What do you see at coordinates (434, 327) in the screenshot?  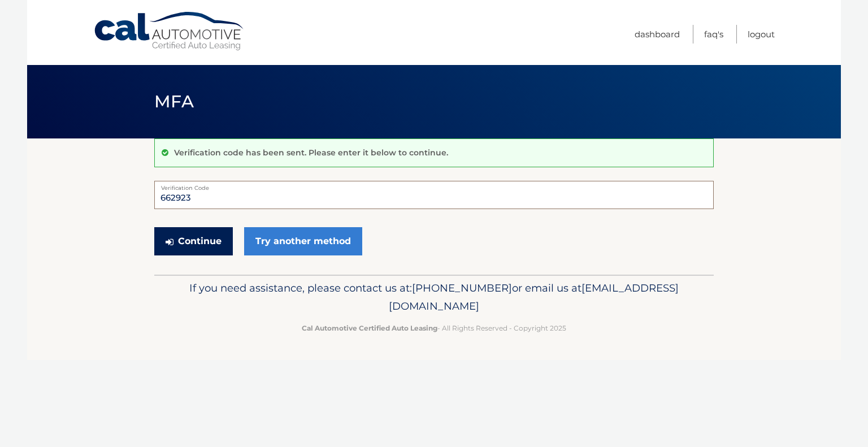 I see `p: - All Rights Reserved - Copyright 2025` at bounding box center [434, 327].